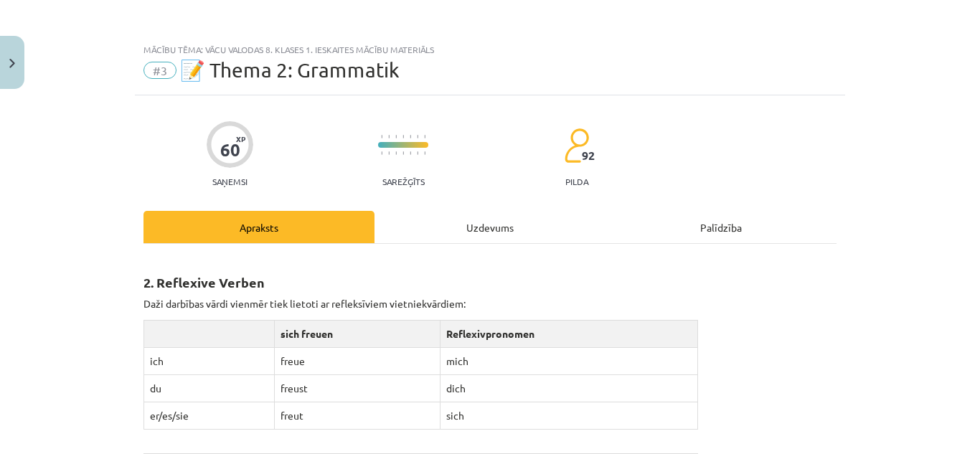 This screenshot has width=980, height=454. What do you see at coordinates (357, 388) in the screenshot?
I see `td: freust` at bounding box center [357, 388].